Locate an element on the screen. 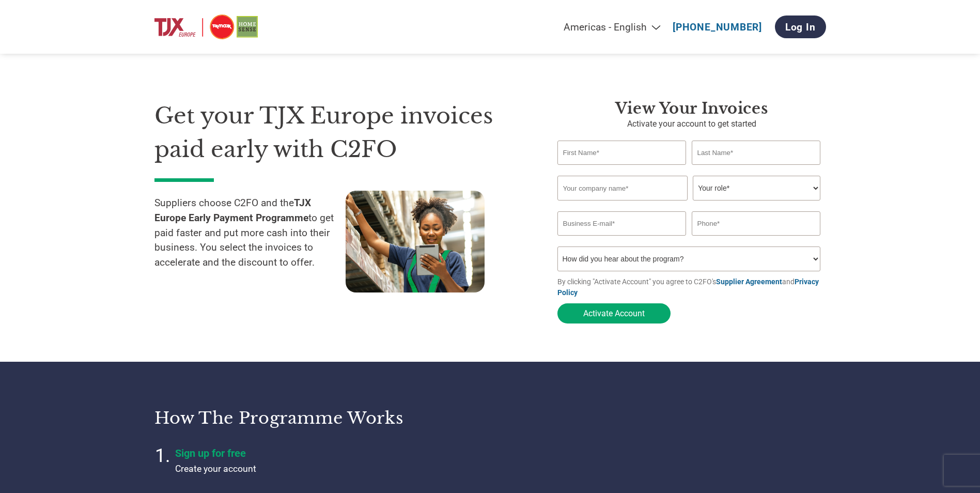 The width and height of the screenshot is (980, 493). h3: How the programme works is located at coordinates (316, 418).